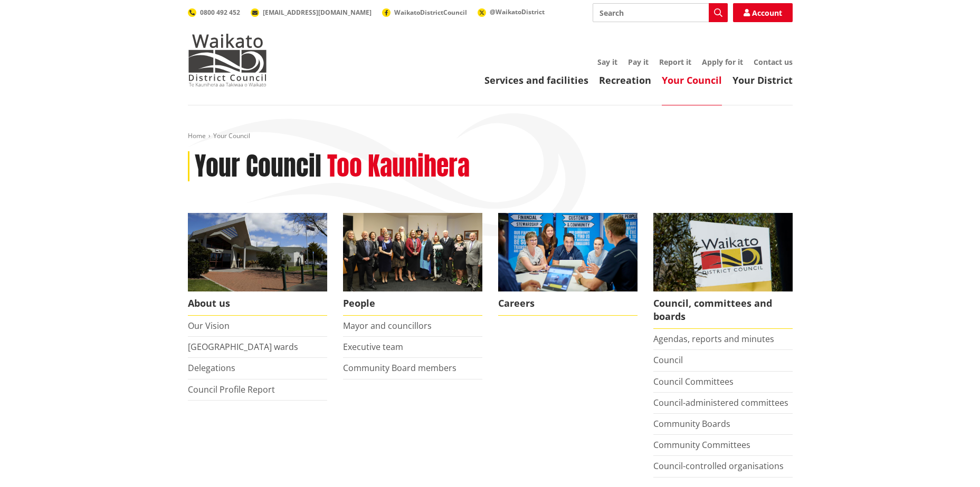  Describe the element at coordinates (258, 264) in the screenshot. I see `a: WDC Building 0015 About us` at that location.